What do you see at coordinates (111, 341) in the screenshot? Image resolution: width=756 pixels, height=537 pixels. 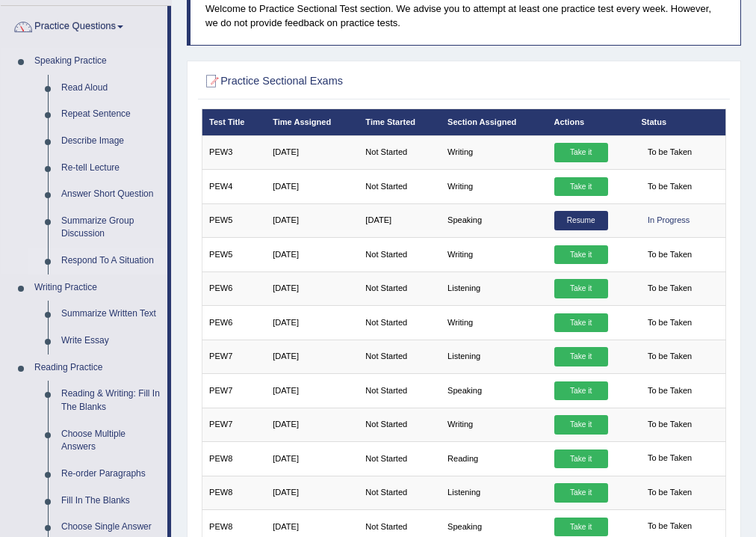 I see `a: Write Essay` at bounding box center [111, 341].